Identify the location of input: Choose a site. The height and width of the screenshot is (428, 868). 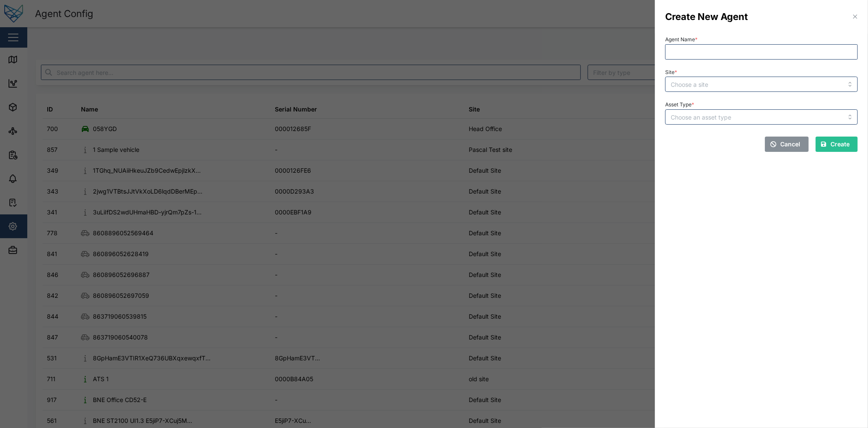
(761, 84).